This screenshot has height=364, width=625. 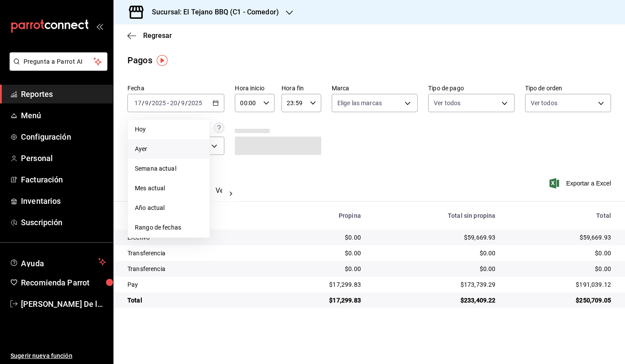 What do you see at coordinates (471, 88) in the screenshot?
I see `label: Tipo de pago` at bounding box center [471, 88].